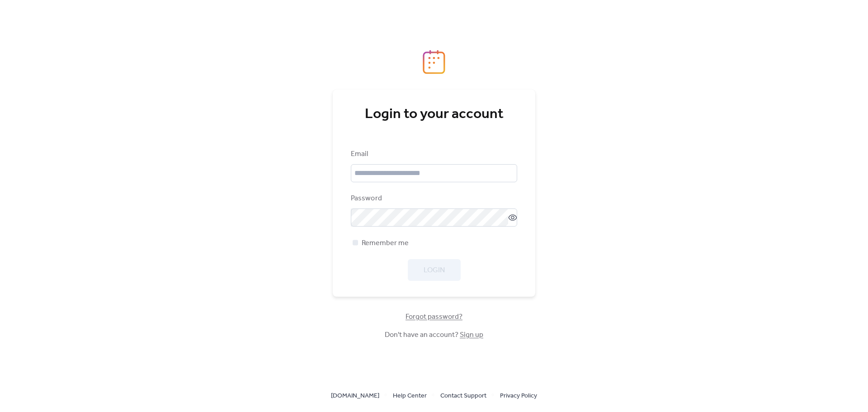 Image resolution: width=868 pixels, height=412 pixels. What do you see at coordinates (385, 243) in the screenshot?
I see `span: Remember me` at bounding box center [385, 243].